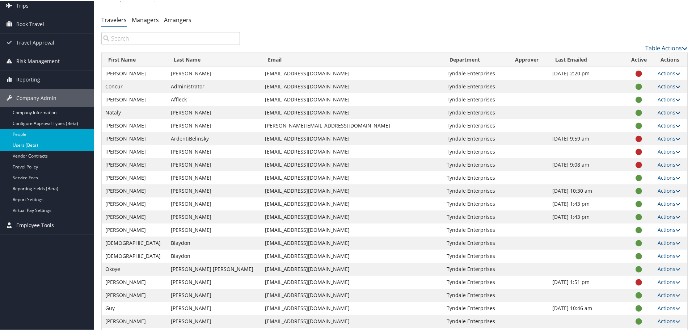 The height and width of the screenshot is (330, 692). What do you see at coordinates (529, 59) in the screenshot?
I see `th: Approver` at bounding box center [529, 59].